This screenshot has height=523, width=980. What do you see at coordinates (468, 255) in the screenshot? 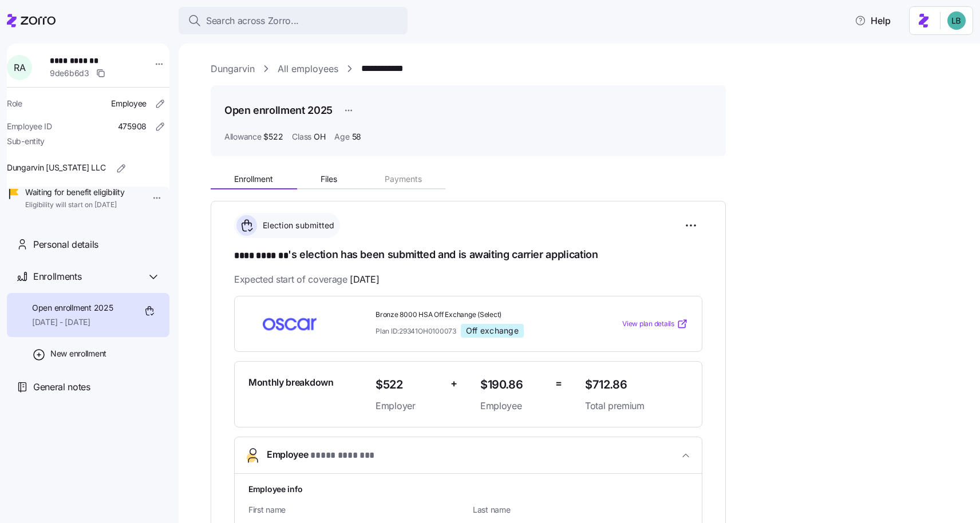
I see `h1: 's election has been submitted and is awaiting carrier application` at bounding box center [468, 255].